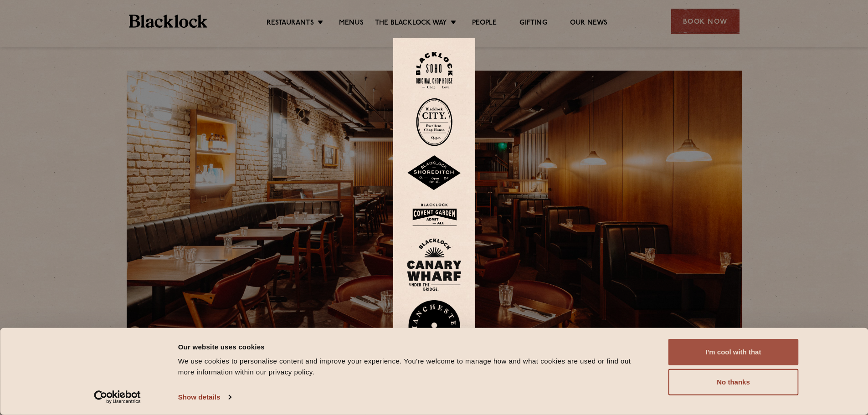 This screenshot has width=868, height=415. I want to click on button: I'm cool with that, so click(733, 352).